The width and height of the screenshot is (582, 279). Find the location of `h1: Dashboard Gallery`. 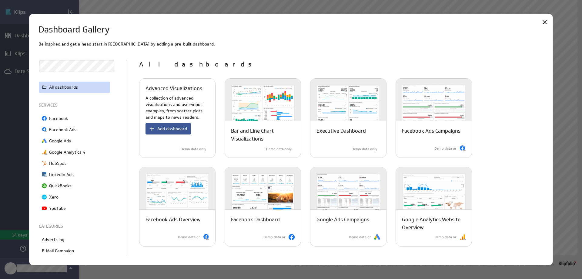

h1: Dashboard Gallery is located at coordinates (74, 30).